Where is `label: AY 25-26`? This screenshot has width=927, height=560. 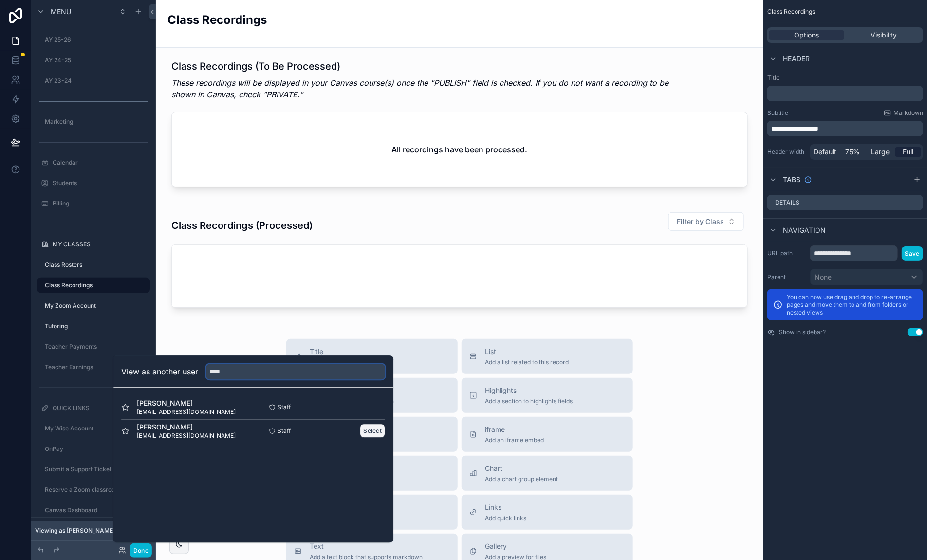
label: AY 25-26 is located at coordinates (97, 40).